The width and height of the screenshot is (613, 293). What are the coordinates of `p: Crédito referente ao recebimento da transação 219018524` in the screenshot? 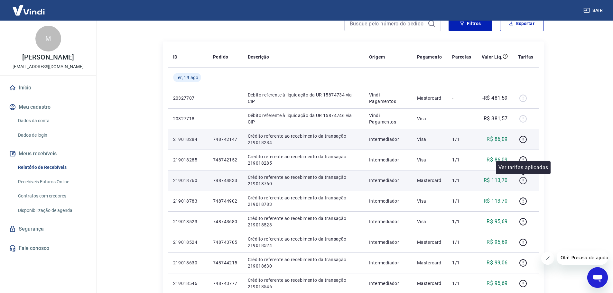 It's located at (304, 243).